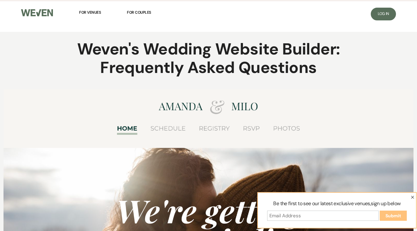  I want to click on input: Email Address, so click(323, 216).